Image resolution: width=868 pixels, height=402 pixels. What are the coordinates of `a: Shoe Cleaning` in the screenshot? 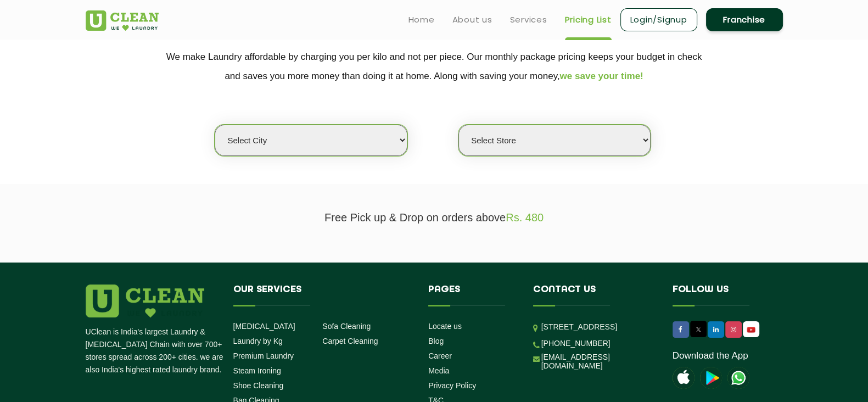 It's located at (258, 385).